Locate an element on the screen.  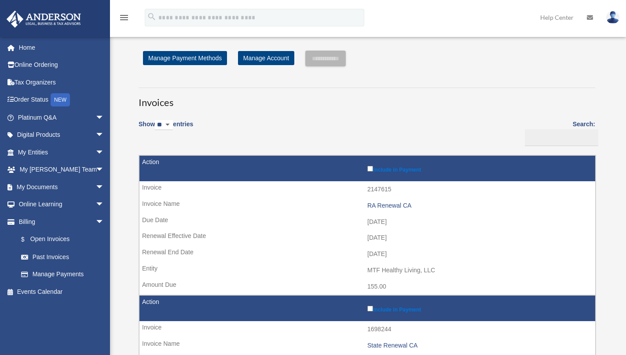
td: 2147615 is located at coordinates (367, 190).